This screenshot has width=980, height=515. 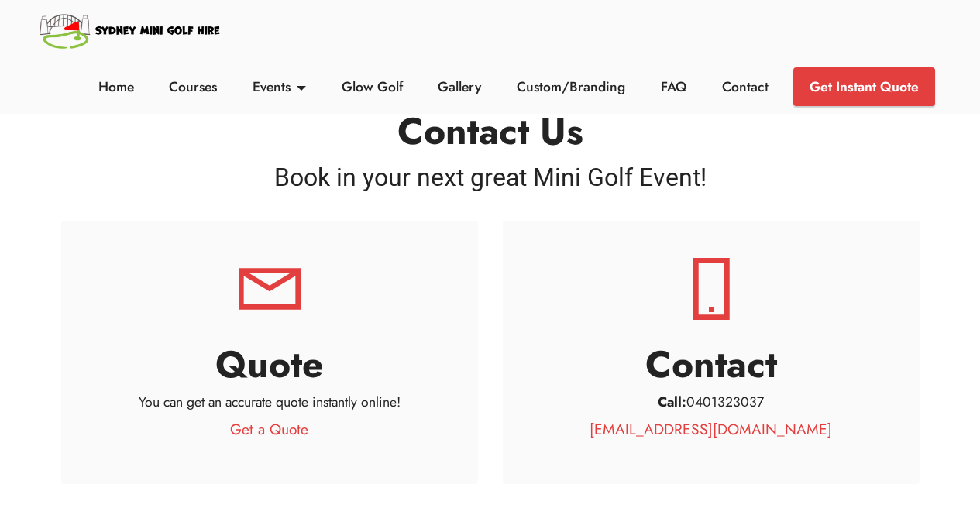 What do you see at coordinates (745, 87) in the screenshot?
I see `a: Contact` at bounding box center [745, 87].